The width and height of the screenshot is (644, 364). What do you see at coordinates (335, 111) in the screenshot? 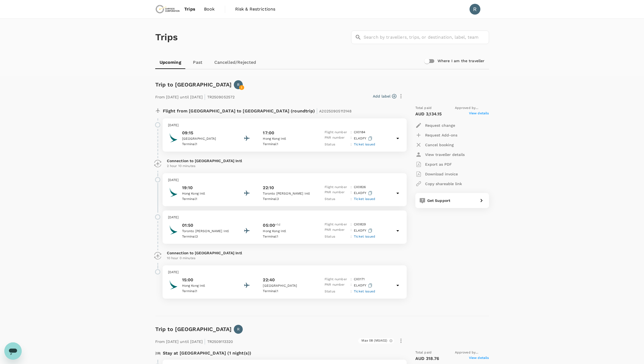
I see `span: A20250905113148` at bounding box center [335, 111].